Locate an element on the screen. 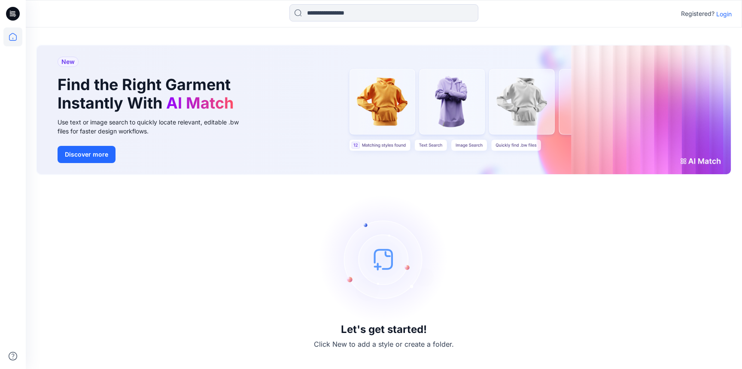 The image size is (742, 369). div: Use text or image search to quickly locate relevant, editable .bw files for faster design workflows. is located at coordinates (154, 127).